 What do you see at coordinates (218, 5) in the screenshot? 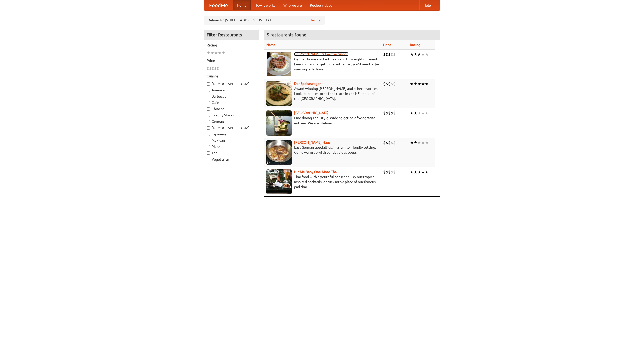
I see `a: FoodMe` at bounding box center [218, 5].